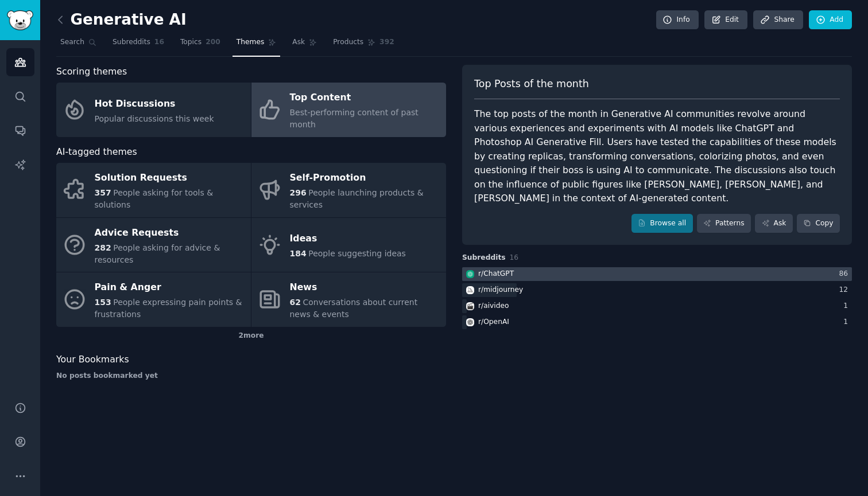 Image resolution: width=868 pixels, height=496 pixels. Describe the element at coordinates (724, 224) in the screenshot. I see `a: Patterns` at that location.